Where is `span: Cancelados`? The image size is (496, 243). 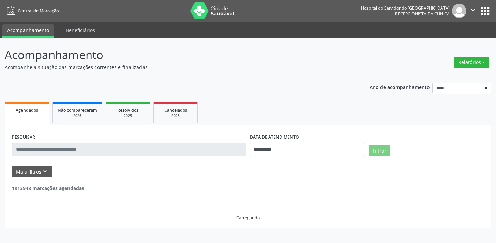 span: Cancelados is located at coordinates (176, 110).